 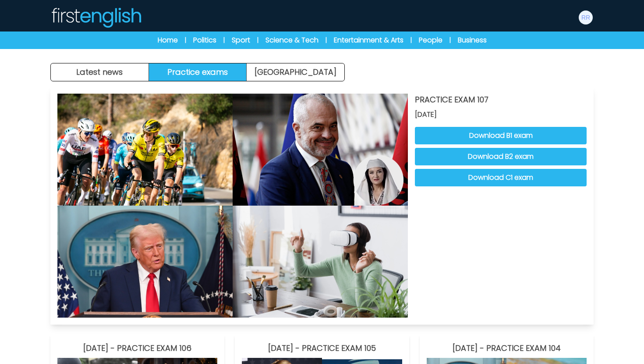 What do you see at coordinates (368, 40) in the screenshot?
I see `a: Entertainment & Arts` at bounding box center [368, 40].